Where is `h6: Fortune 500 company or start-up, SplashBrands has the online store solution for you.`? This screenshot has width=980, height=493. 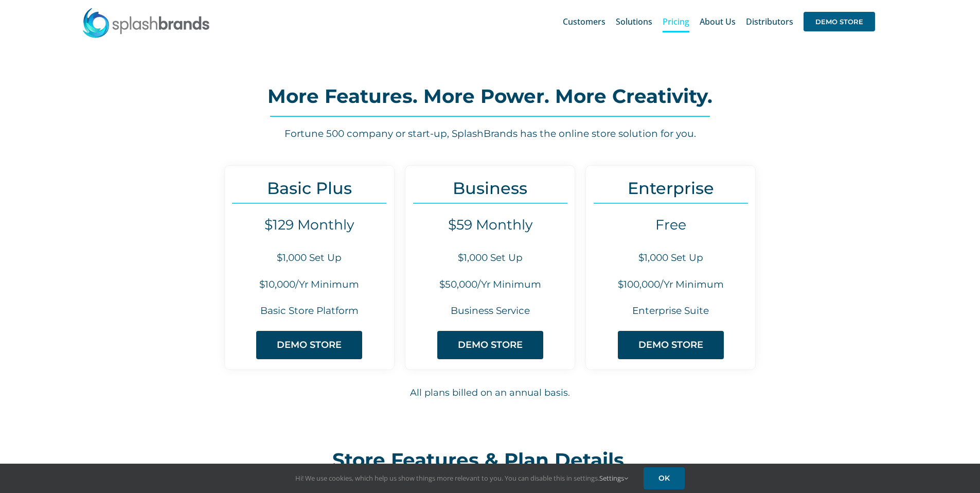
h6: Fortune 500 company or start-up, SplashBrands has the online store solution for you. is located at coordinates (490, 133).